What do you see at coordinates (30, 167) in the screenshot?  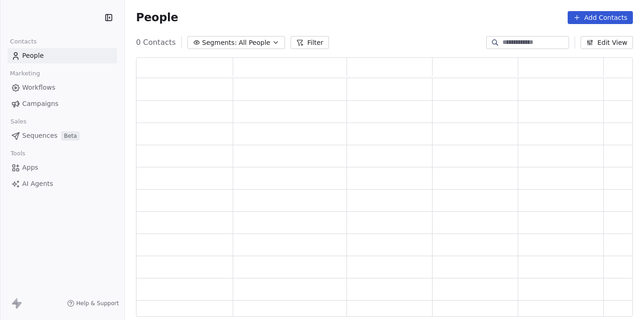 I see `span: Apps` at bounding box center [30, 167].